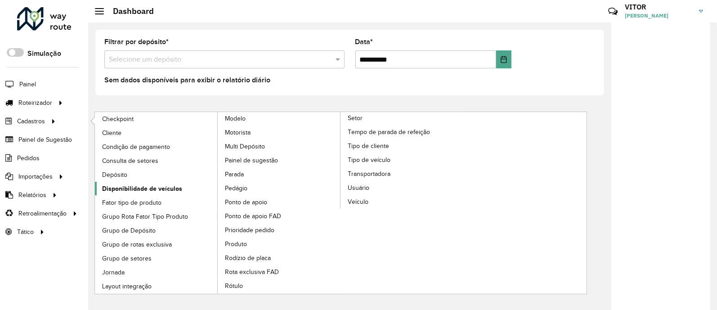 This screenshot has height=310, width=717. Describe the element at coordinates (113, 272) in the screenshot. I see `span: Jornada` at that location.